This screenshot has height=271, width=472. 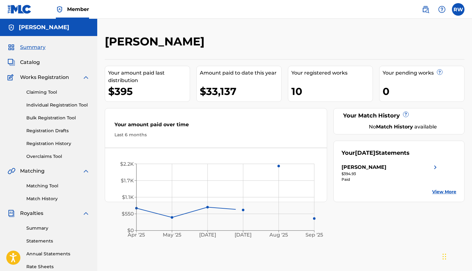 What do you see at coordinates (279, 235) in the screenshot?
I see `tspan: Aug '25` at bounding box center [279, 235].